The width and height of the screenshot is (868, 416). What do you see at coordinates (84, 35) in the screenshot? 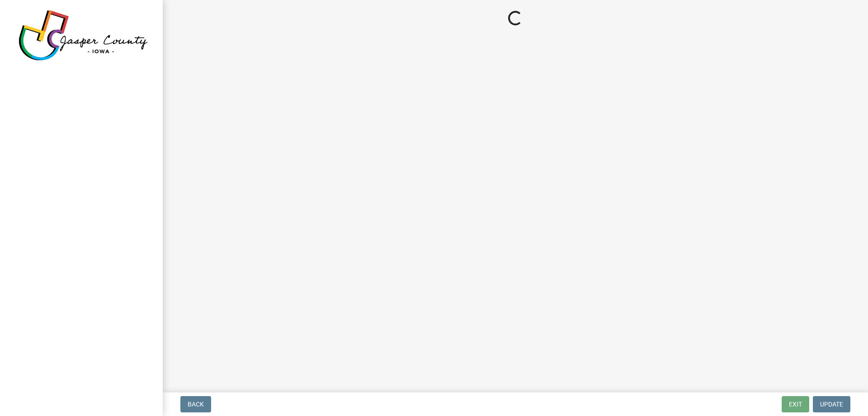
I see `img: Jasper County, Iowa` at bounding box center [84, 35].